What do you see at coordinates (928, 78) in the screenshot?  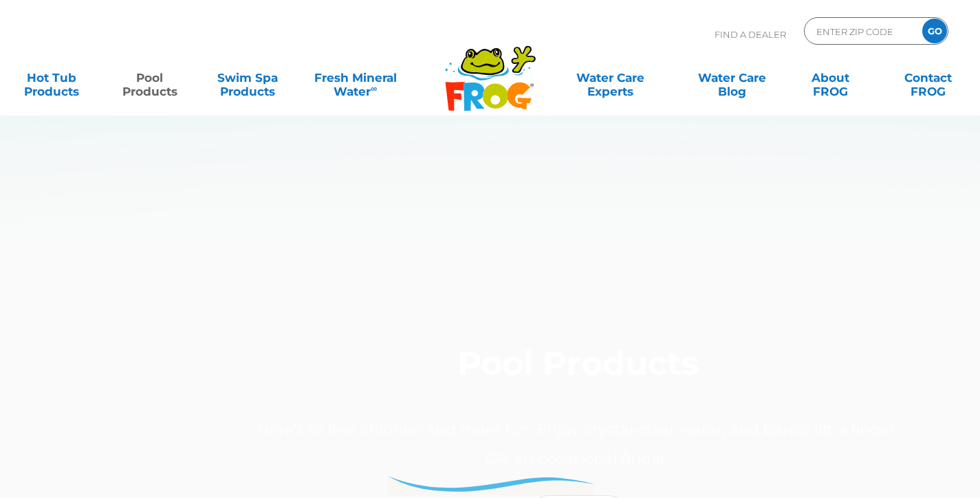 I see `a: ContactFROG` at bounding box center [928, 78].